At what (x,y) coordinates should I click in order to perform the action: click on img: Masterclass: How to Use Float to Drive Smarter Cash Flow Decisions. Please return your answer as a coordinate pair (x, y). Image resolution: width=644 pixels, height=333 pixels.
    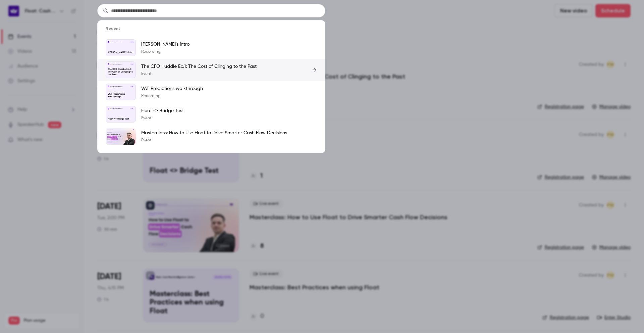
    Looking at the image, I should click on (121, 136).